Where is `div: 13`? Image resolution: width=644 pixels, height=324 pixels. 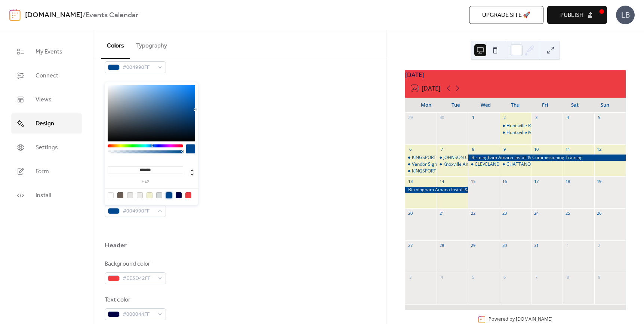
div: 13 is located at coordinates (410, 181).